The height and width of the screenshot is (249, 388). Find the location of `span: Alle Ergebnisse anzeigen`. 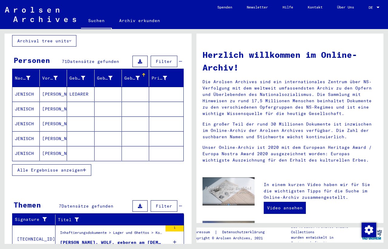

span: Alle Ergebnisse anzeigen is located at coordinates (50, 170).